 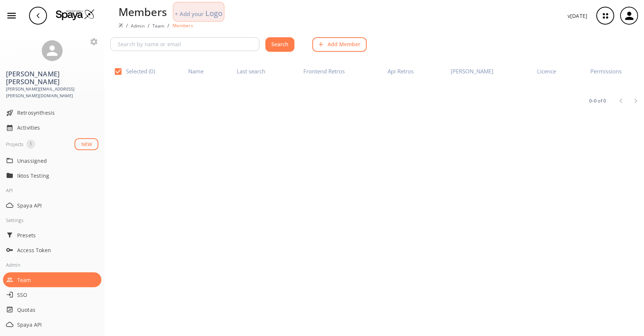 What do you see at coordinates (58, 310) in the screenshot?
I see `span: Quotas` at bounding box center [58, 310].